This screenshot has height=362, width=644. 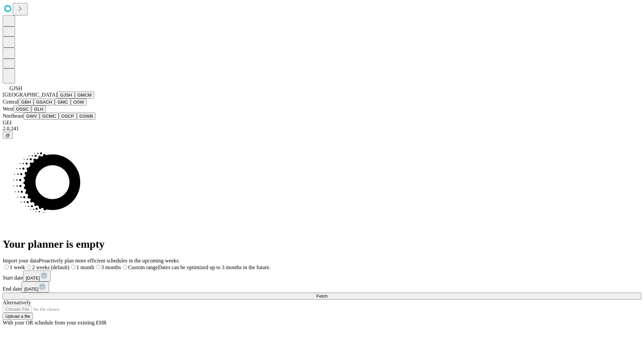 I want to click on button: OSCP, so click(x=68, y=116).